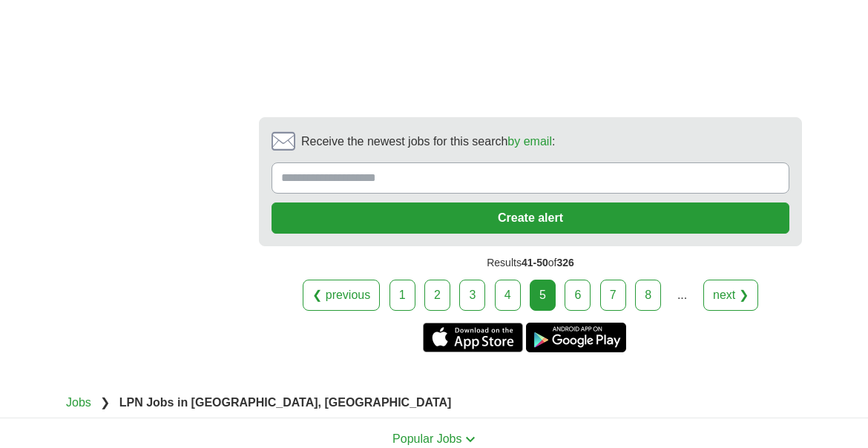 The height and width of the screenshot is (448, 868). What do you see at coordinates (78, 402) in the screenshot?
I see `a: Jobs` at bounding box center [78, 402].